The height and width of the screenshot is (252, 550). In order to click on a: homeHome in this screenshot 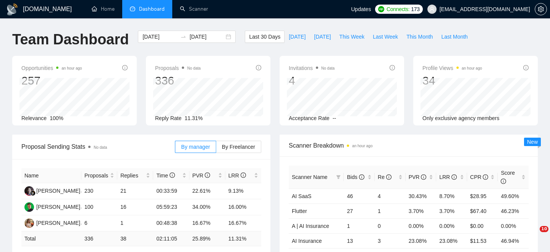, I will do `click(103, 9)`.